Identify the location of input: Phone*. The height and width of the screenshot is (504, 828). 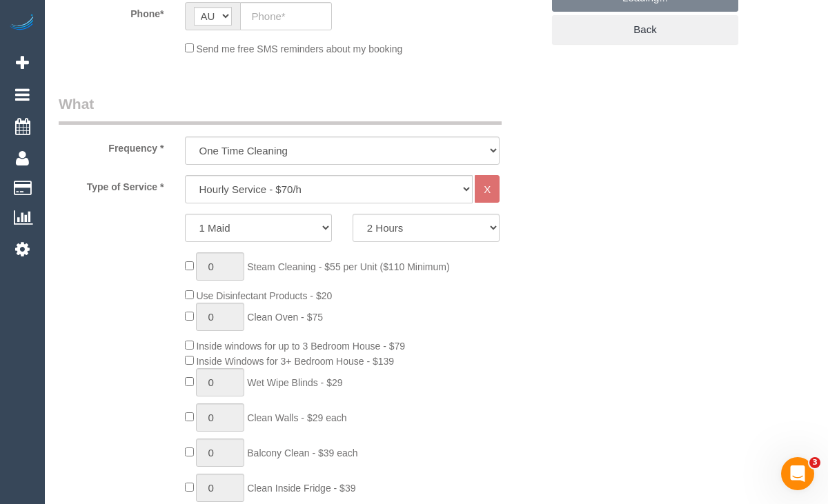
(285, 16).